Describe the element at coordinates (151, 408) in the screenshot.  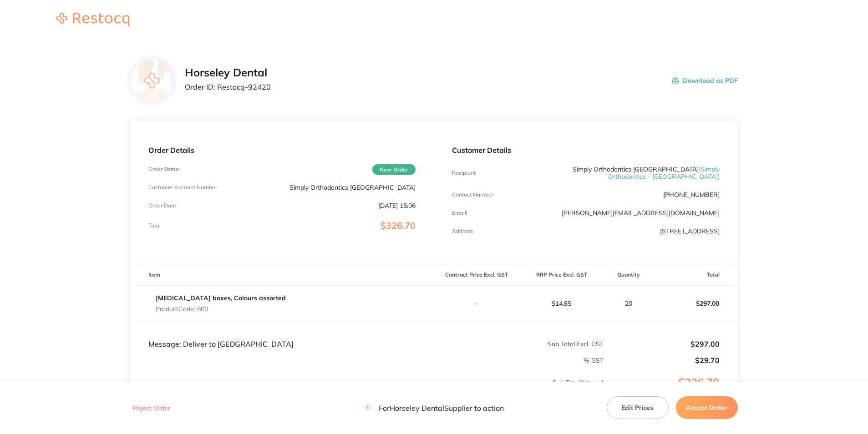
I see `button: Reject Order` at that location.